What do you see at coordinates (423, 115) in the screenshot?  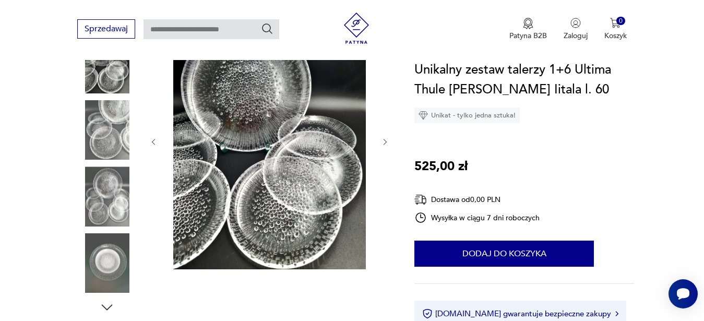 I see `img: Ikona diamentu` at bounding box center [423, 115].